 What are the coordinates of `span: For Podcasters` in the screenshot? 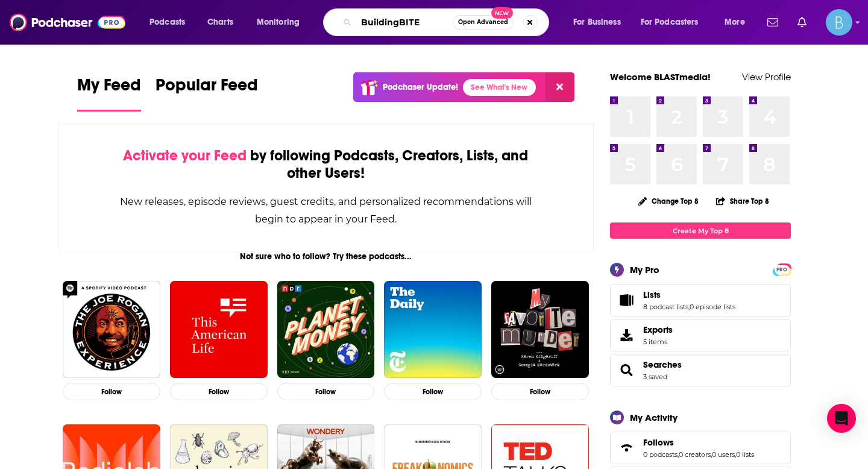 It's located at (670, 22).